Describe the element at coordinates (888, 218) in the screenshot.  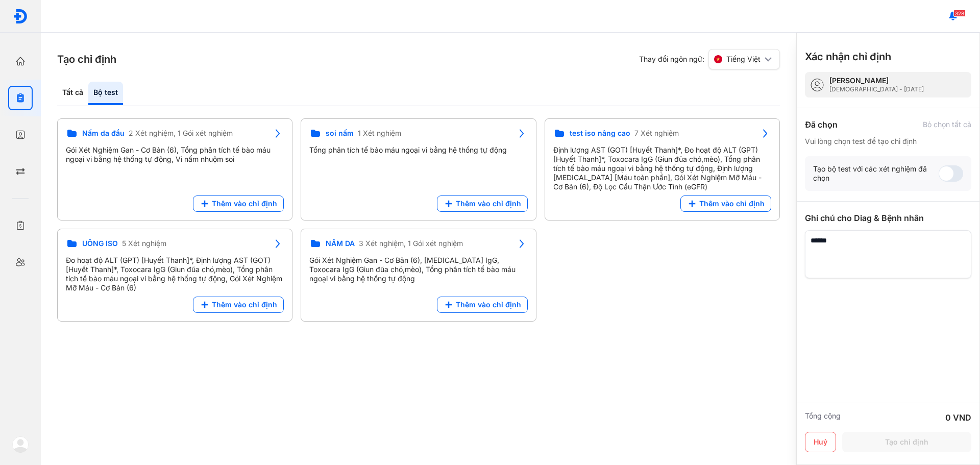
I see `div: Ghi chú cho Diag & Bệnh nhân` at that location.